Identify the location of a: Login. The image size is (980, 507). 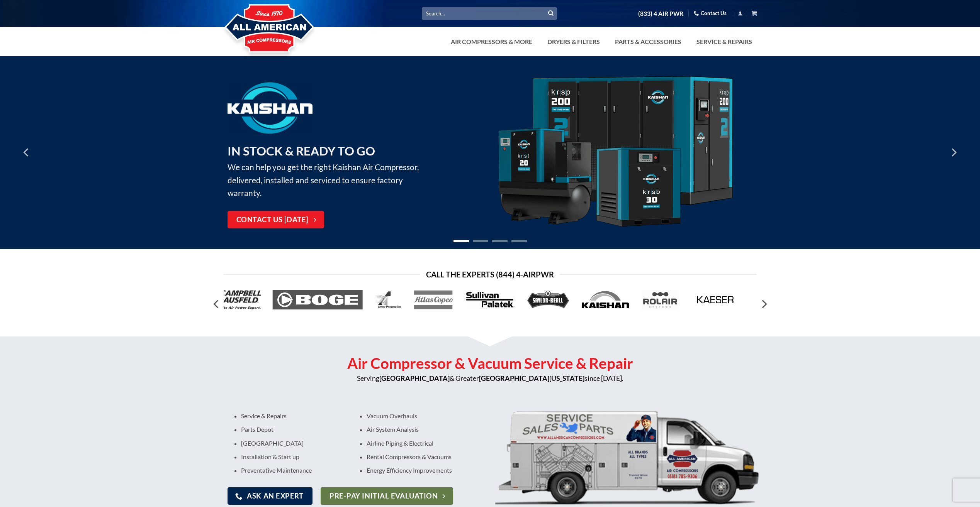
(740, 13).